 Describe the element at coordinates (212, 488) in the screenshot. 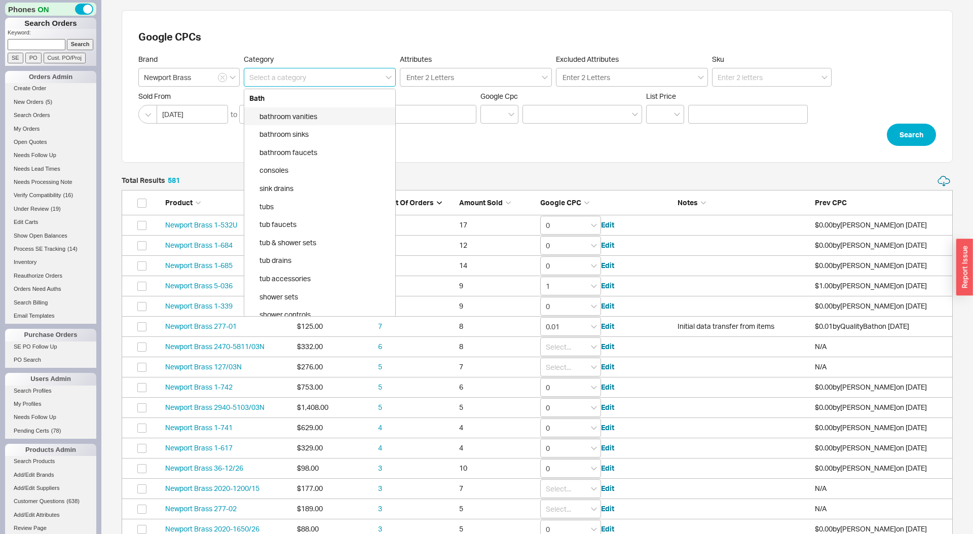

I see `a: Newport Brass 2020-1200/15` at that location.